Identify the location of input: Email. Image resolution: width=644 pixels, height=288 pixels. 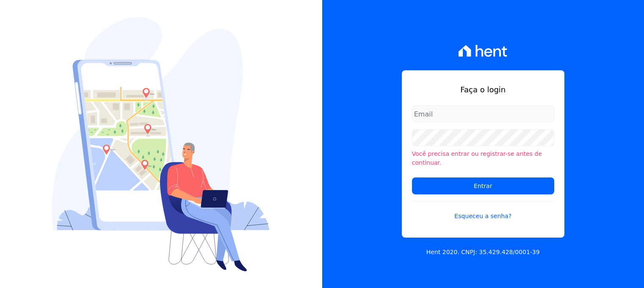
(483, 114).